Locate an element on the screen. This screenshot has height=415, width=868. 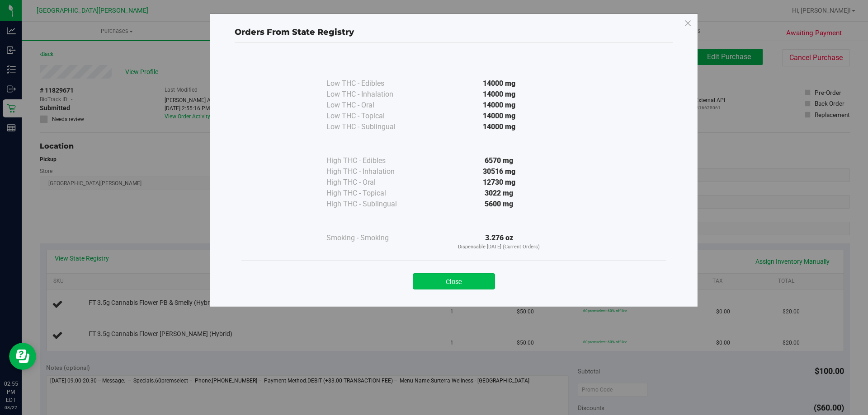
div: Low THC - Oral is located at coordinates (371, 105).